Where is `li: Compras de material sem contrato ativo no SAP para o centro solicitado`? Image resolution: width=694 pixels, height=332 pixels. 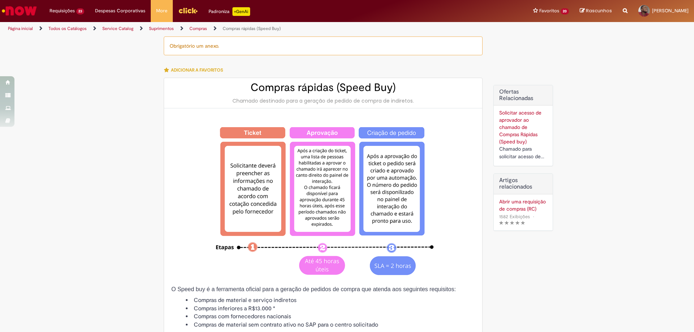 li: Compras de material sem contrato ativo no SAP para o centro solicitado is located at coordinates (330, 325).